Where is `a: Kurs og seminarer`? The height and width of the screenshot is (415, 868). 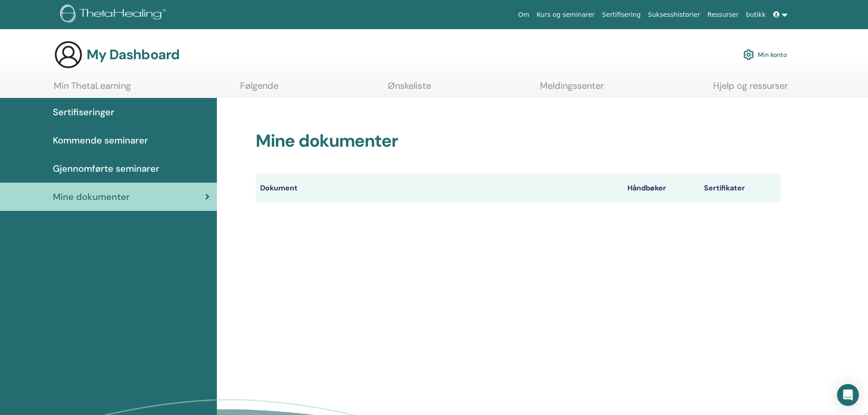 a: Kurs og seminarer is located at coordinates (566, 15).